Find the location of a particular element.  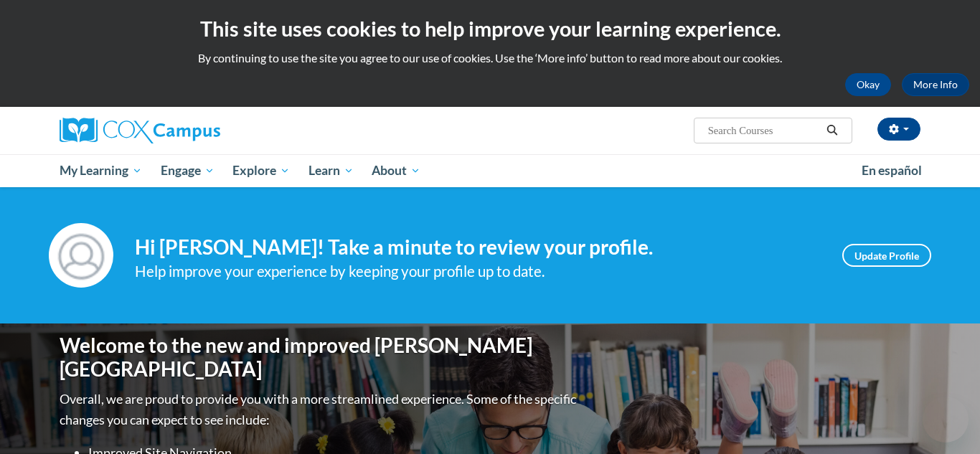

div: Main menu is located at coordinates (490, 171).